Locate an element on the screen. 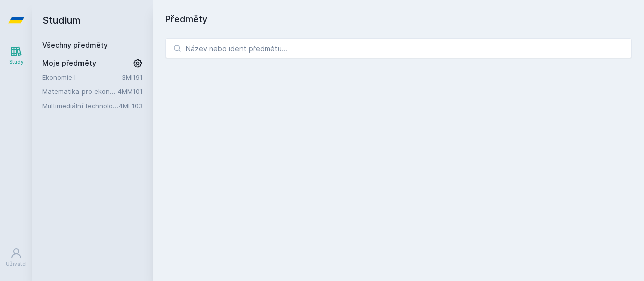 Image resolution: width=644 pixels, height=281 pixels. div: Uživatel is located at coordinates (16, 264).